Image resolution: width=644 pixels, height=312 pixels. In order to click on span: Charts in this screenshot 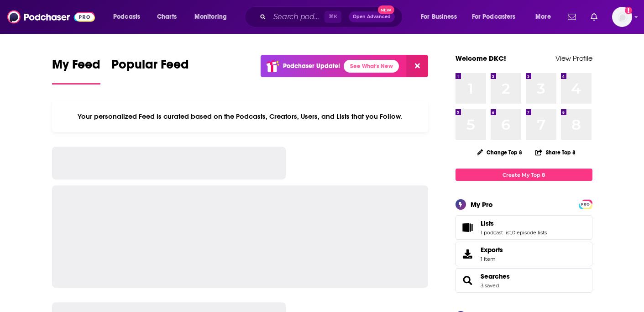, I will do `click(167, 17)`.